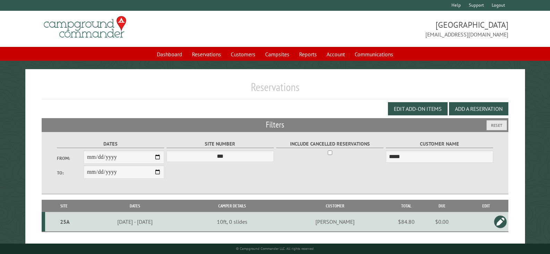 The width and height of the screenshot is (550, 254). I want to click on a: Reservations, so click(206, 54).